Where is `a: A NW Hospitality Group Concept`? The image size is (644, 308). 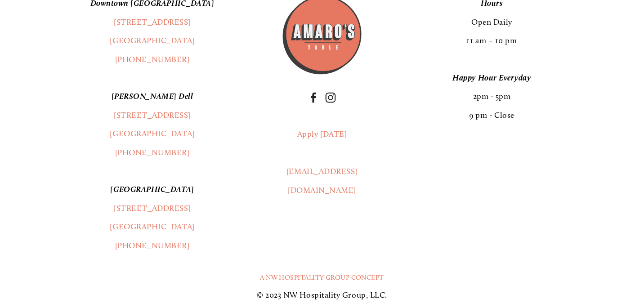
a: A NW Hospitality Group Concept is located at coordinates (322, 277).